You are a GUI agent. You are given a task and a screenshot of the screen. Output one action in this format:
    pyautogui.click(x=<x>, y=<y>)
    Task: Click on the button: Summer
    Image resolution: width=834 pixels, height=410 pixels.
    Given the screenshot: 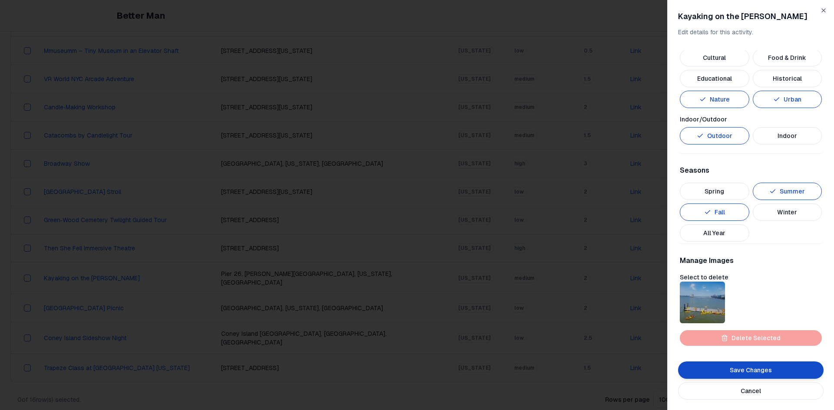 What is the action you would take?
    pyautogui.click(x=788, y=192)
    